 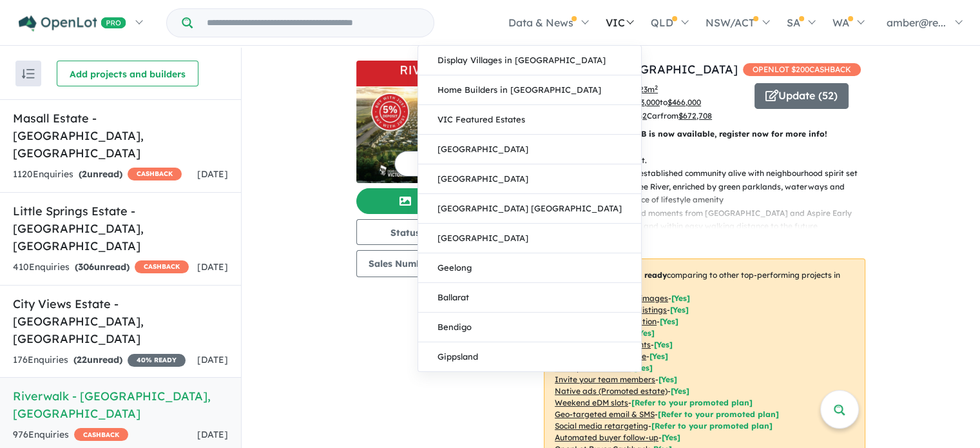 What do you see at coordinates (72, 23) in the screenshot?
I see `img: Openlot PRO Logo White` at bounding box center [72, 23].